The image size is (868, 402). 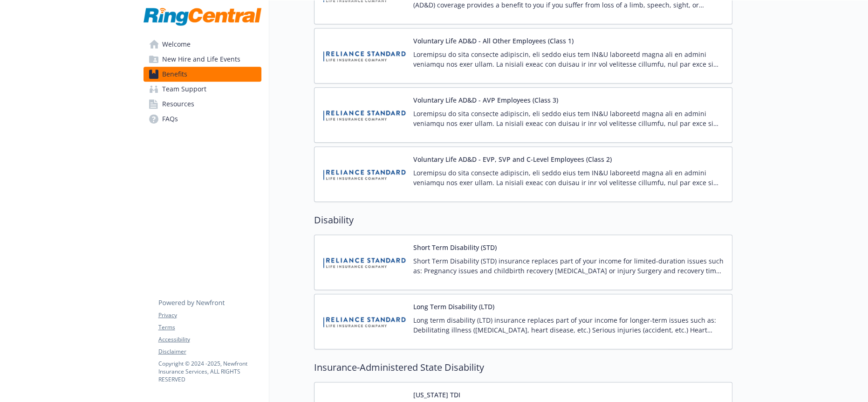 I want to click on button: Short Term Disability (STD), so click(x=455, y=247).